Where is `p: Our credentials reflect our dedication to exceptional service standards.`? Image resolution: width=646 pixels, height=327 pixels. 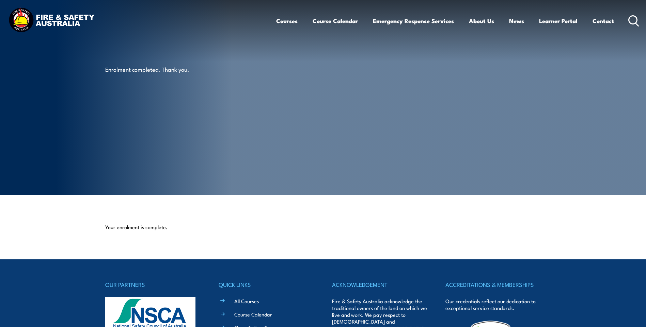
p: Our credentials reflect our dedication to exceptional service standards. is located at coordinates (493, 305).